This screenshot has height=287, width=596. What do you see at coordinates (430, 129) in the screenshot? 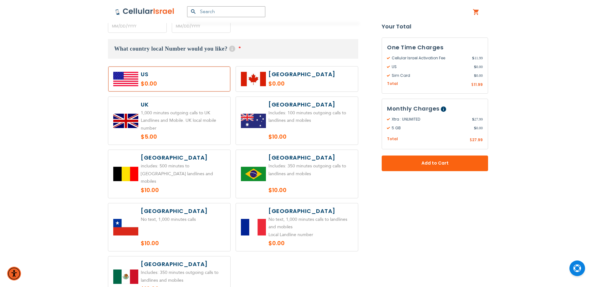
I see `span: 5 GB` at bounding box center [430, 129].